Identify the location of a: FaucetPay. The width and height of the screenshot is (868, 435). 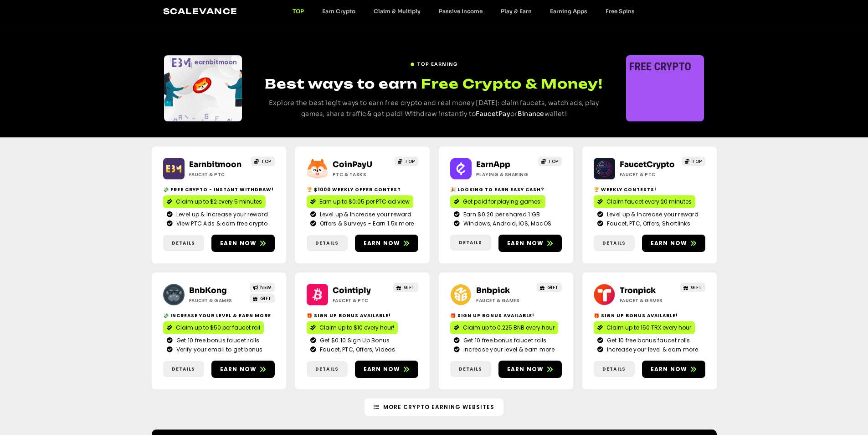
(493, 113).